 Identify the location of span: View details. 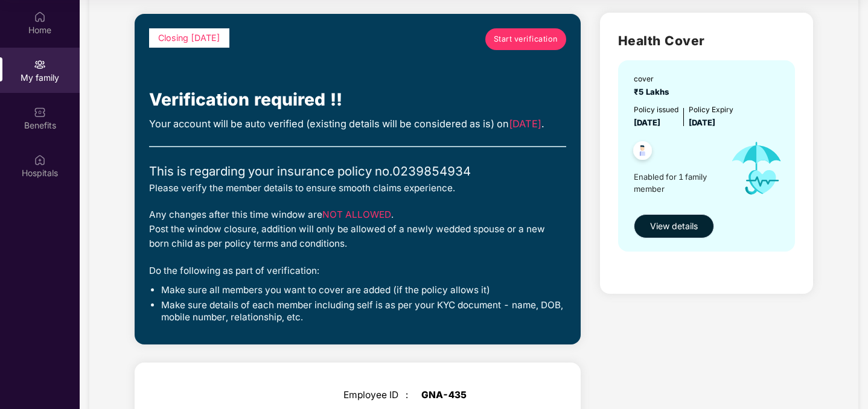
(673, 227).